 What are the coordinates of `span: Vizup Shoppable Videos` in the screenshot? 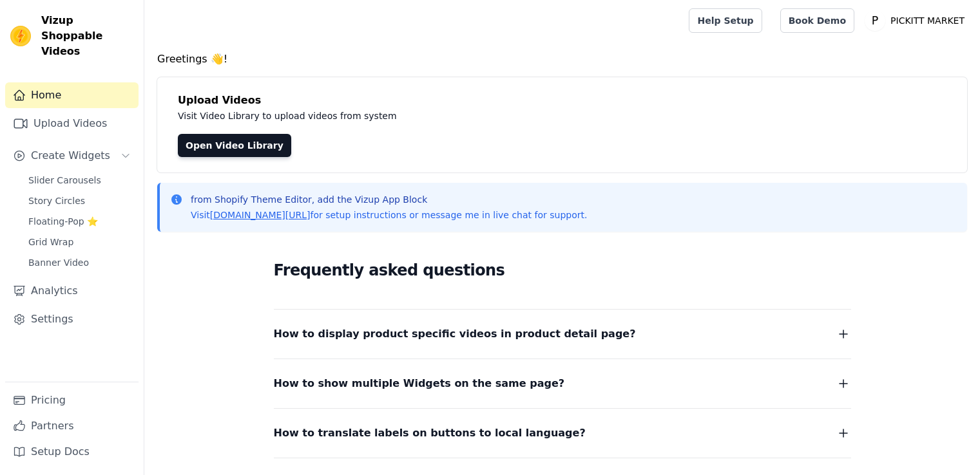 It's located at (87, 36).